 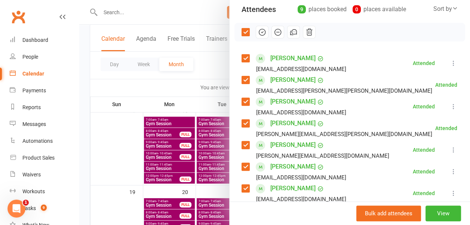 I want to click on button: View, so click(x=443, y=214).